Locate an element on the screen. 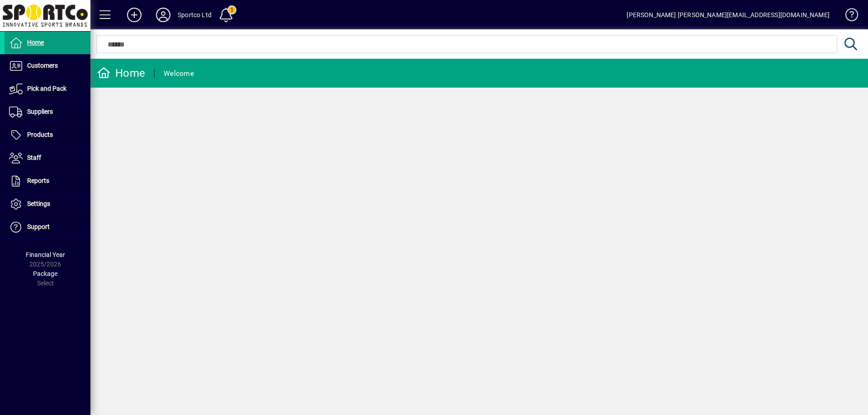 The width and height of the screenshot is (868, 415). button: Profile is located at coordinates (163, 15).